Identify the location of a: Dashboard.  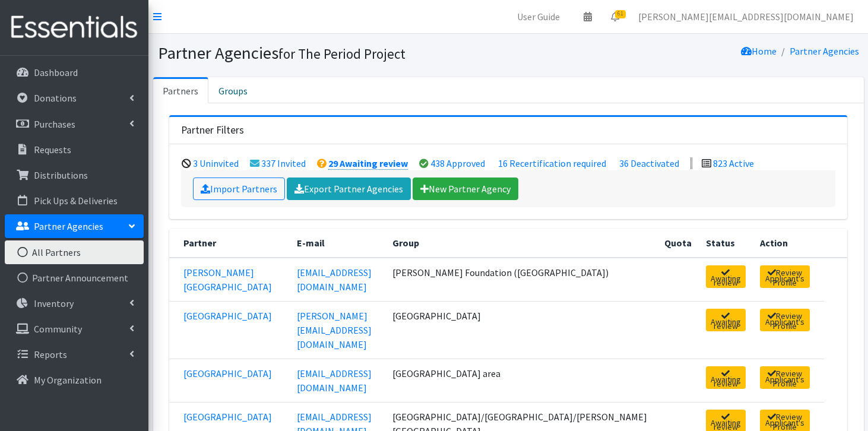
(74, 72).